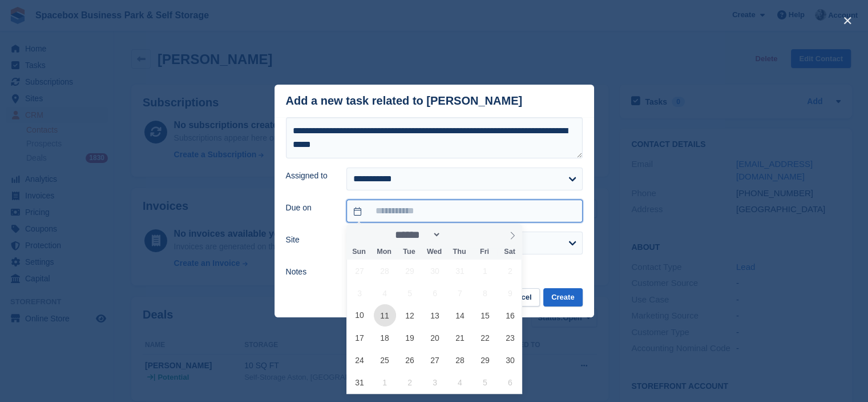  Describe the element at coordinates (409, 360) in the screenshot. I see `span: August 26, 2025` at that location.